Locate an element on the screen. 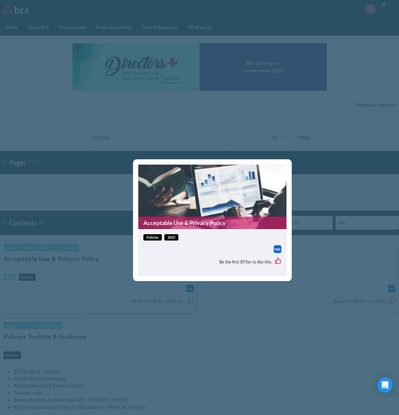  span: 2022 is located at coordinates (171, 238).